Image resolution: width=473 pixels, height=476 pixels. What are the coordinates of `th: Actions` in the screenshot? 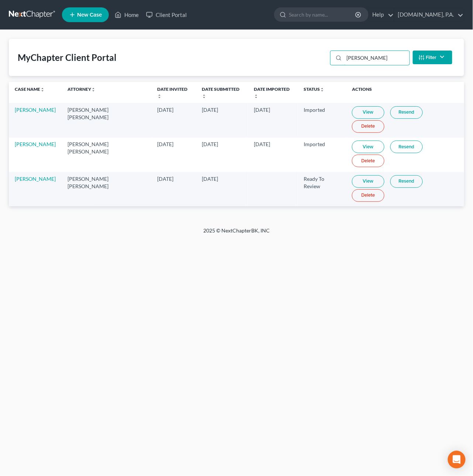 It's located at (405, 92).